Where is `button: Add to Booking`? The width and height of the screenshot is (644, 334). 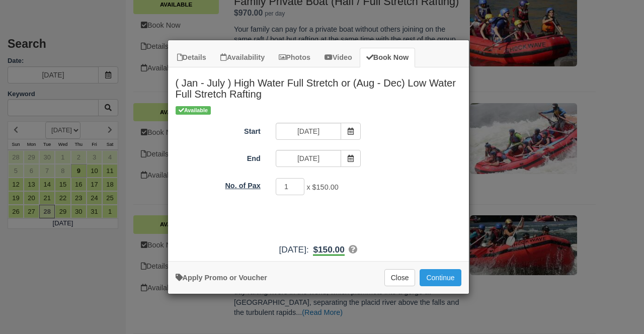 button: Add to Booking is located at coordinates (441, 278).